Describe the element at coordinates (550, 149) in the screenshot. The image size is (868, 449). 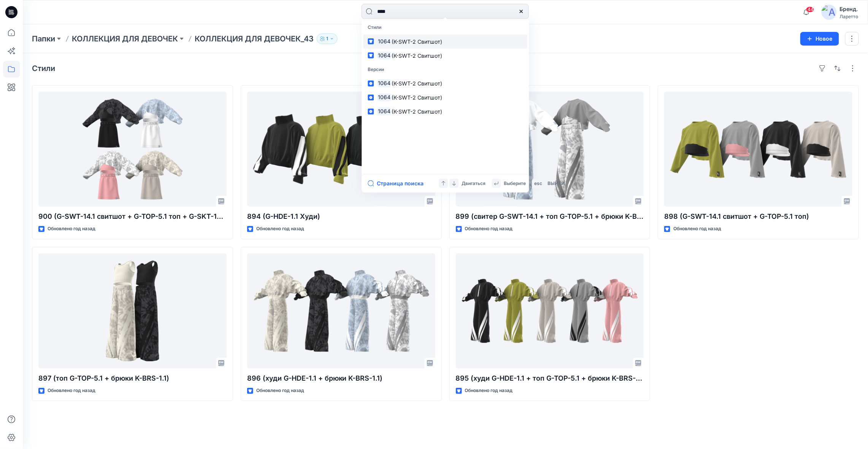
I see `a: 899 (свитер G-SWT-14.1 + топ G-TOP-5.1 + брюки K-BRS-1.1)` at that location.